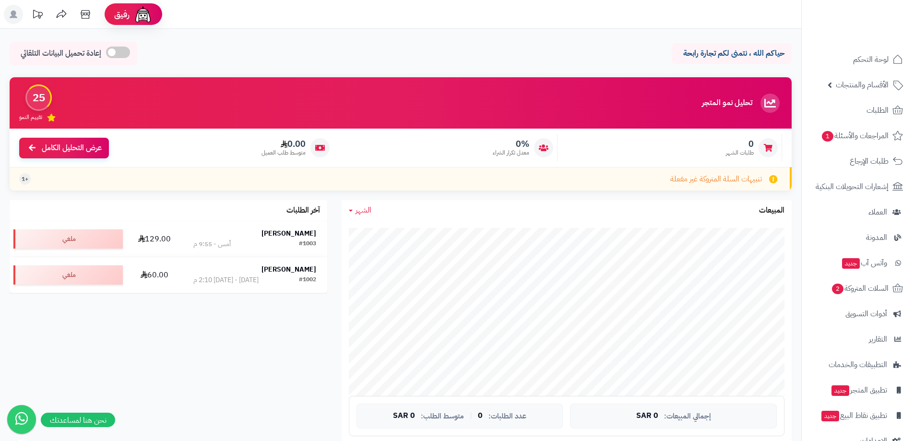 This screenshot has width=914, height=441. I want to click on span: 2, so click(838, 289).